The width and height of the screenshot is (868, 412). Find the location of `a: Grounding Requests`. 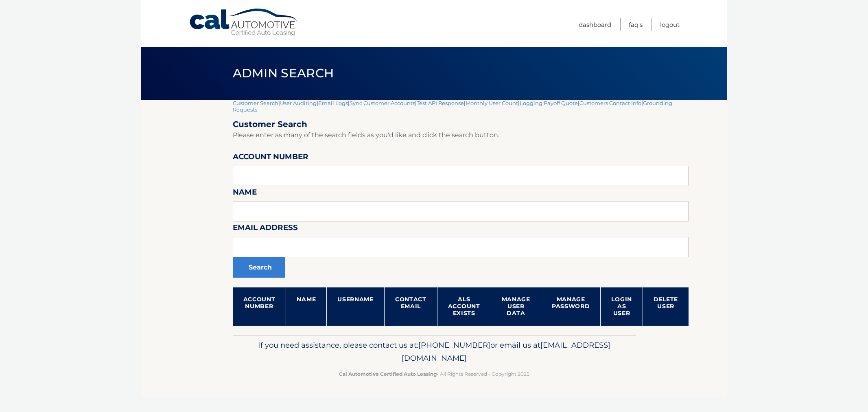

a: Grounding Requests is located at coordinates (453, 106).